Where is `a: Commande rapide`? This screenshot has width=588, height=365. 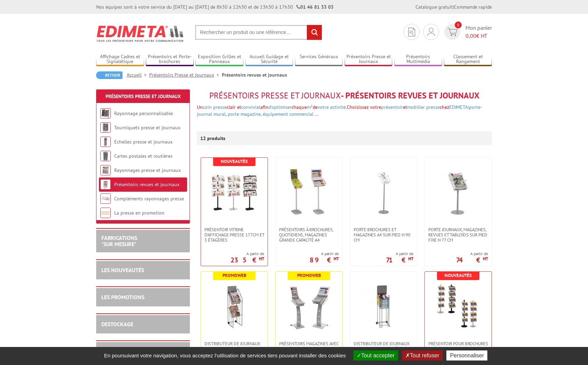 a: Commande rapide is located at coordinates (473, 7).